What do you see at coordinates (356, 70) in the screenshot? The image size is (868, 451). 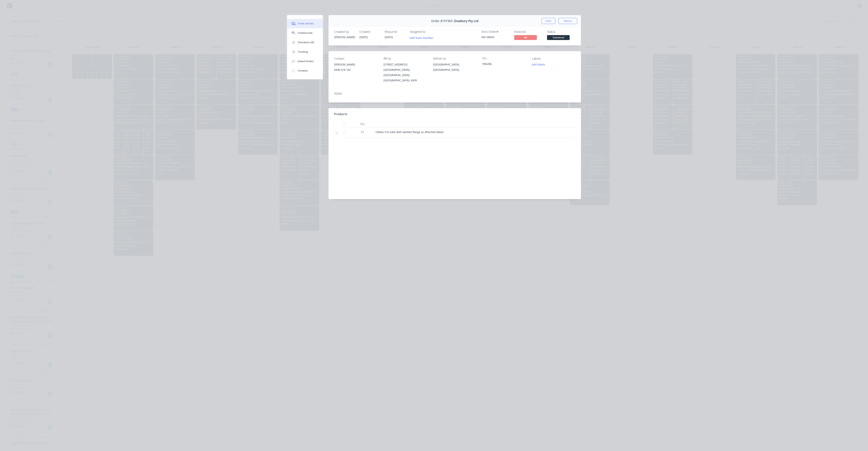 I see `div: 0430 418 142` at bounding box center [356, 70].